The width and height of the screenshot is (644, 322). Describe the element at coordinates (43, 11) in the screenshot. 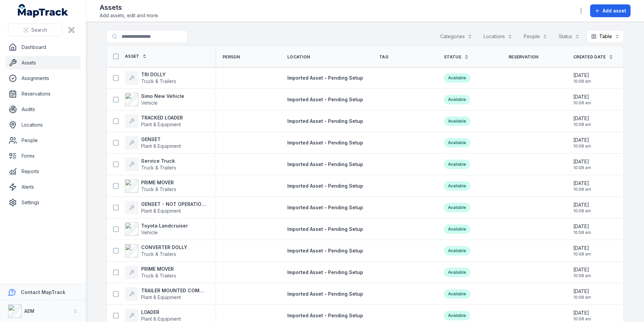

I see `a: MapTrack` at that location.